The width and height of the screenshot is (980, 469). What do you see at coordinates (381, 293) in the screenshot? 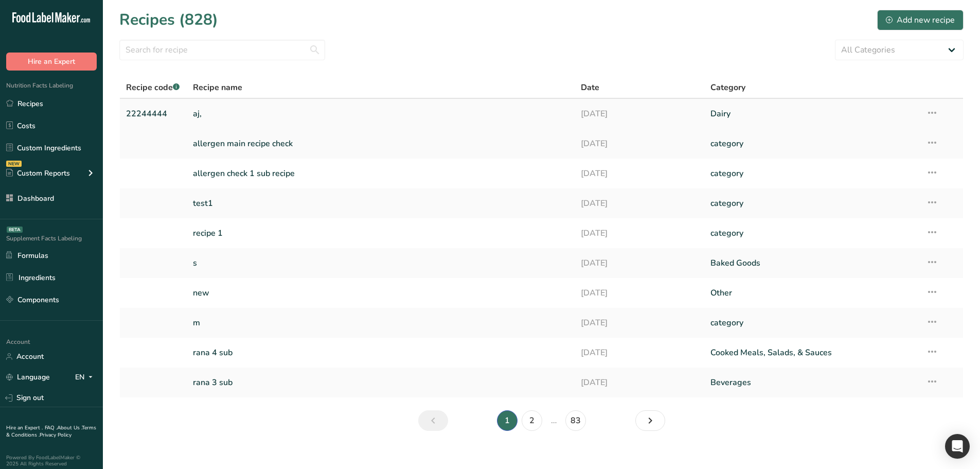
I see `a: new` at bounding box center [381, 293].